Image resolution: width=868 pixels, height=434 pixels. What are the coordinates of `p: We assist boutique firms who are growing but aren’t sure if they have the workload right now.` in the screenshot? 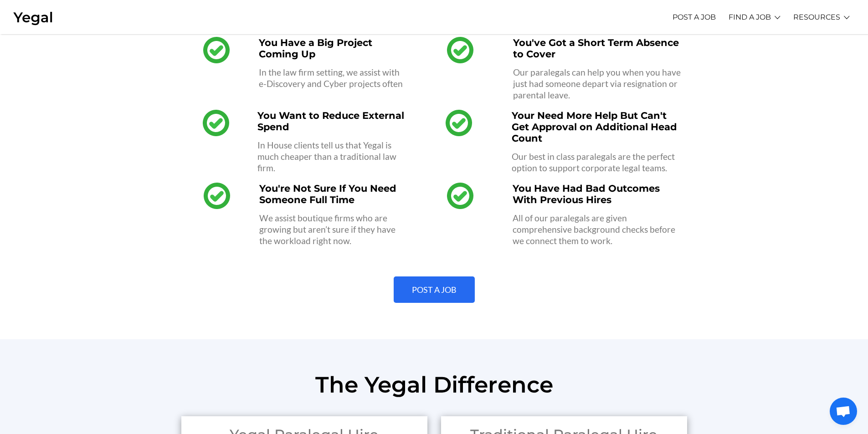 It's located at (333, 229).